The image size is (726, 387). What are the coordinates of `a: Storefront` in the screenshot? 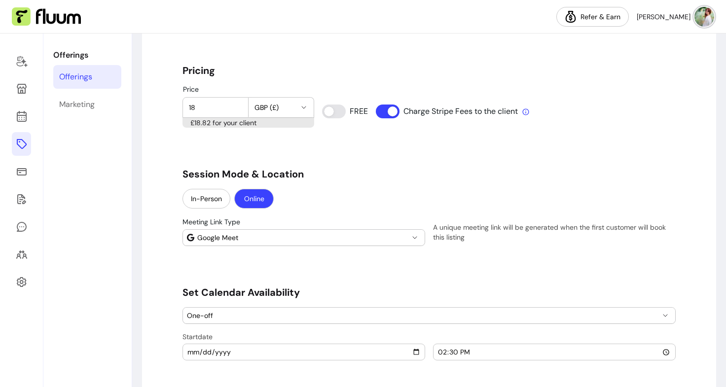 It's located at (21, 89).